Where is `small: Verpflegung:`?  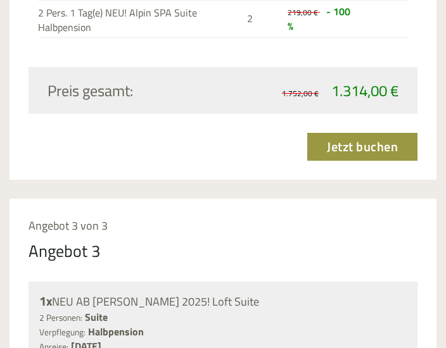 small: Verpflegung: is located at coordinates (62, 332).